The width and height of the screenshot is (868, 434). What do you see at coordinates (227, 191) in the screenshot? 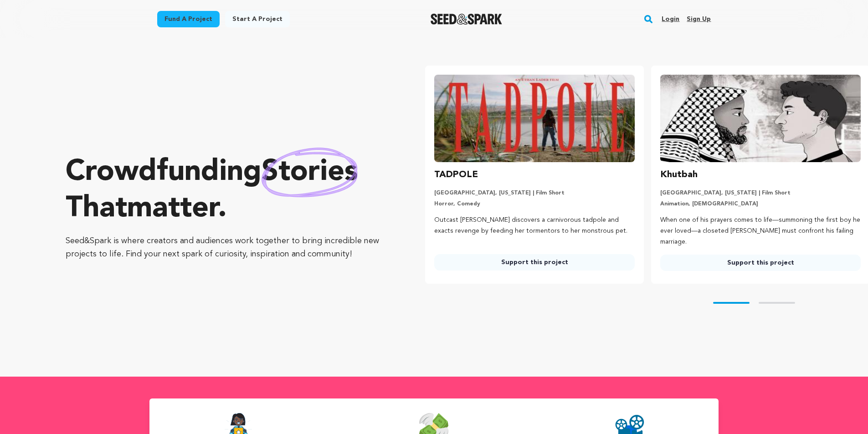
I see `p: Crowdfunding that .` at bounding box center [227, 191].